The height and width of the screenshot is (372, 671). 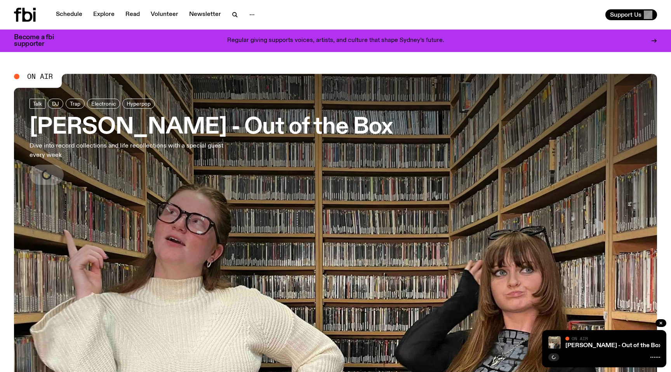 I want to click on a: Trap, so click(x=75, y=104).